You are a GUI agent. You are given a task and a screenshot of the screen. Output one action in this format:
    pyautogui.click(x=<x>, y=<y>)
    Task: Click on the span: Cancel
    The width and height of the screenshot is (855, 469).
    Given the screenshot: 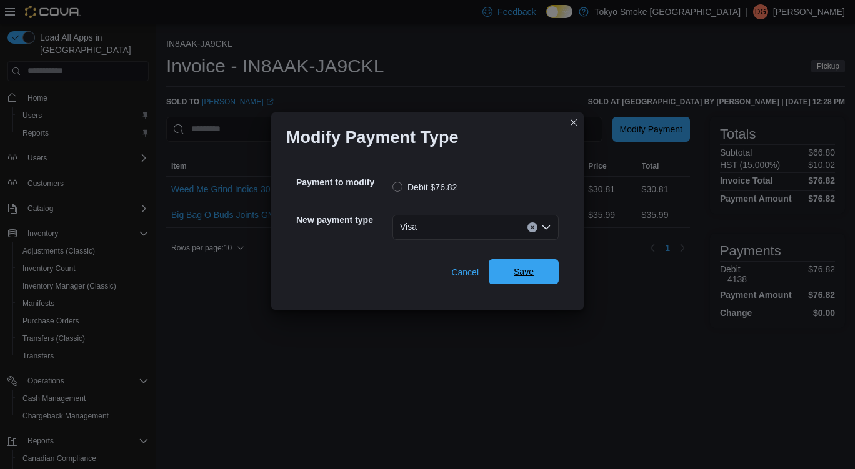 What is the action you would take?
    pyautogui.click(x=465, y=272)
    